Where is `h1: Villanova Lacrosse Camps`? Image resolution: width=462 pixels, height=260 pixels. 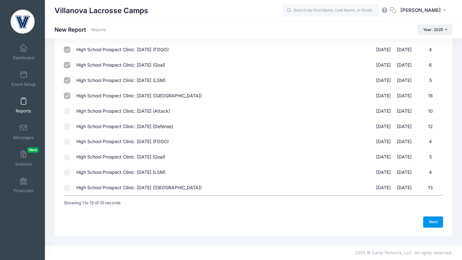 h1: Villanova Lacrosse Camps is located at coordinates (101, 11).